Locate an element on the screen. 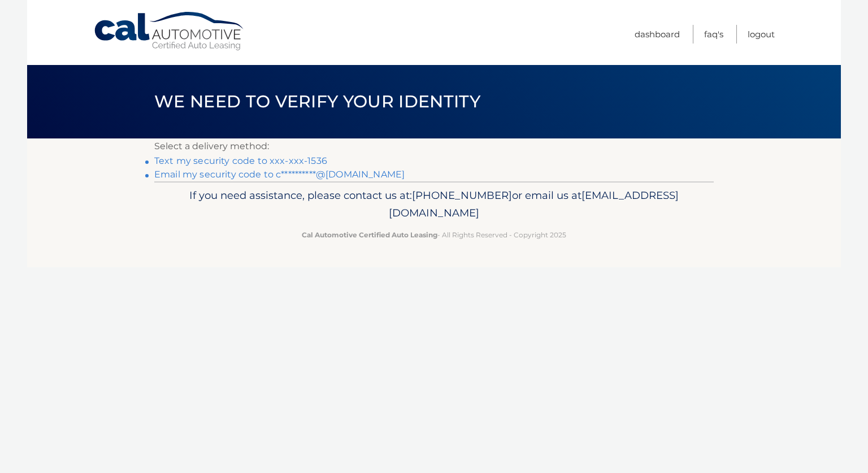 This screenshot has height=473, width=868. a: Cal Automotive is located at coordinates (169, 31).